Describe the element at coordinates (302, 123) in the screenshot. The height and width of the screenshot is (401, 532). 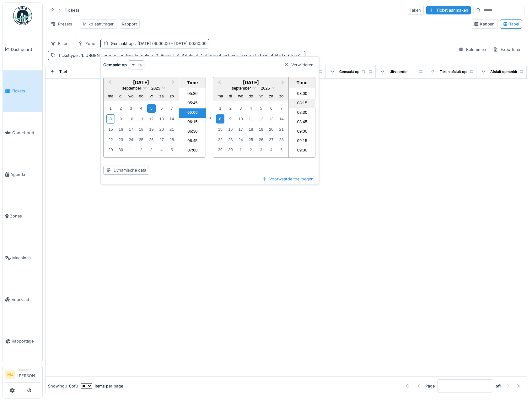
I see `li: 08:45` at that location.